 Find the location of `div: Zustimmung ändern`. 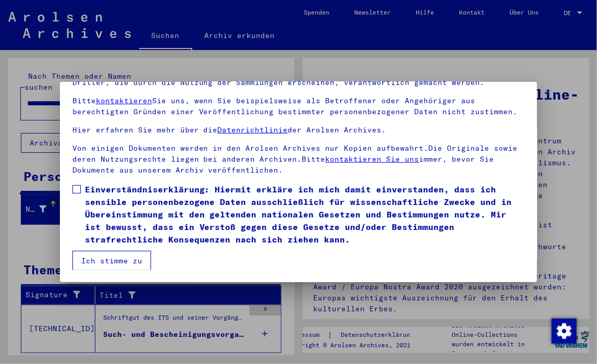

div: Zustimmung ändern is located at coordinates (564, 330).